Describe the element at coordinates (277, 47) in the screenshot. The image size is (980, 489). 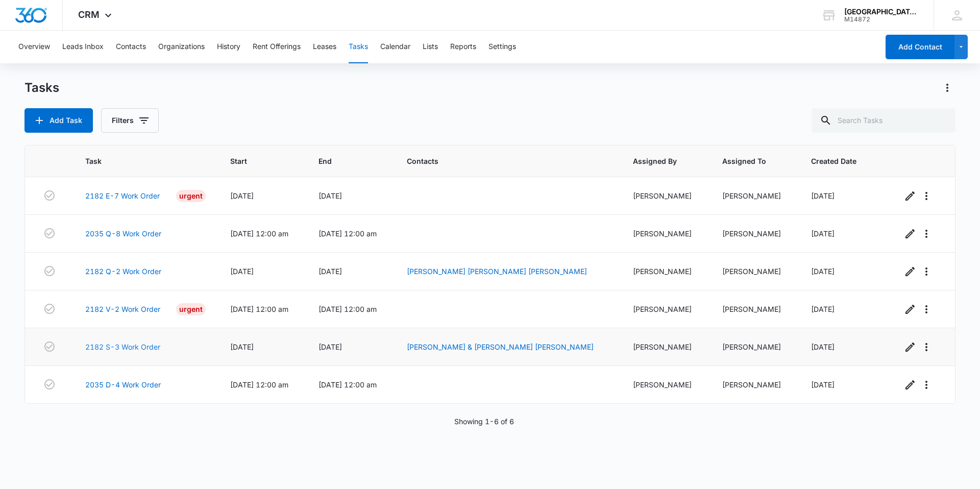
I see `button: Rent Offerings` at that location.